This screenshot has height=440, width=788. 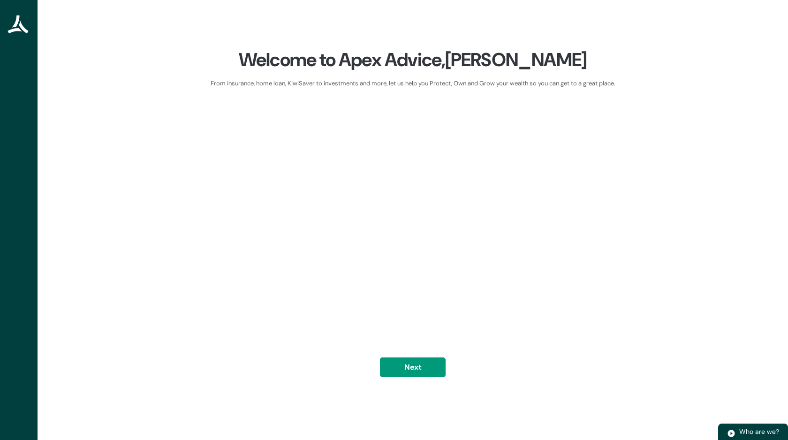 I want to click on div: From insurance, home loan, KiwiSaver to investments and more, let us help you Protect, Own and Gr..., so click(x=413, y=84).